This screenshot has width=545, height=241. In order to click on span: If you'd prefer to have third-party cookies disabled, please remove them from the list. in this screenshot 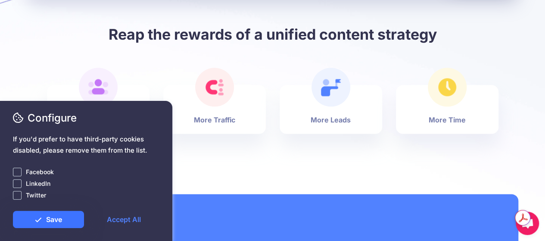, I will do `click(86, 145)`.